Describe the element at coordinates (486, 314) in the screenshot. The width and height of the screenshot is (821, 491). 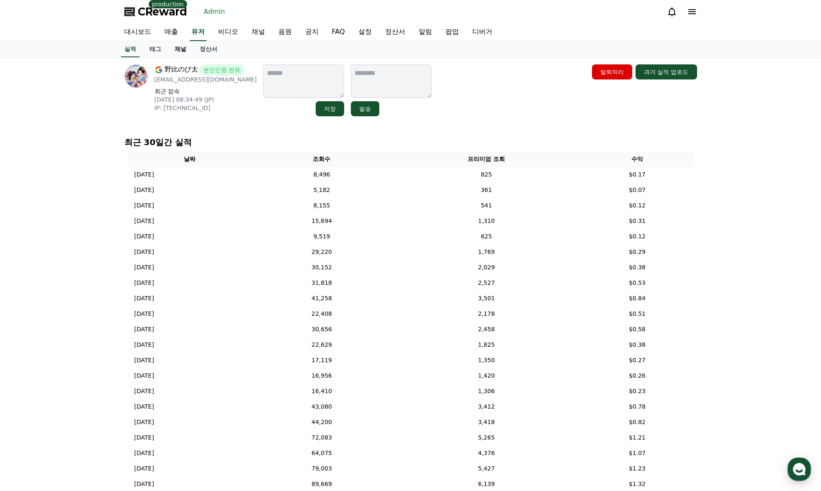
I see `td: 2,178` at that location.